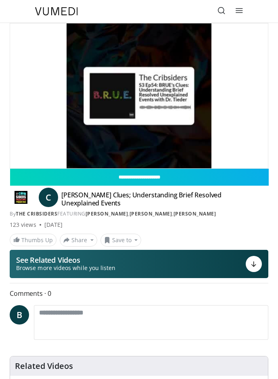 The width and height of the screenshot is (278, 379). I want to click on button: See Related Videos Browse more videos while you listen, so click(139, 264).